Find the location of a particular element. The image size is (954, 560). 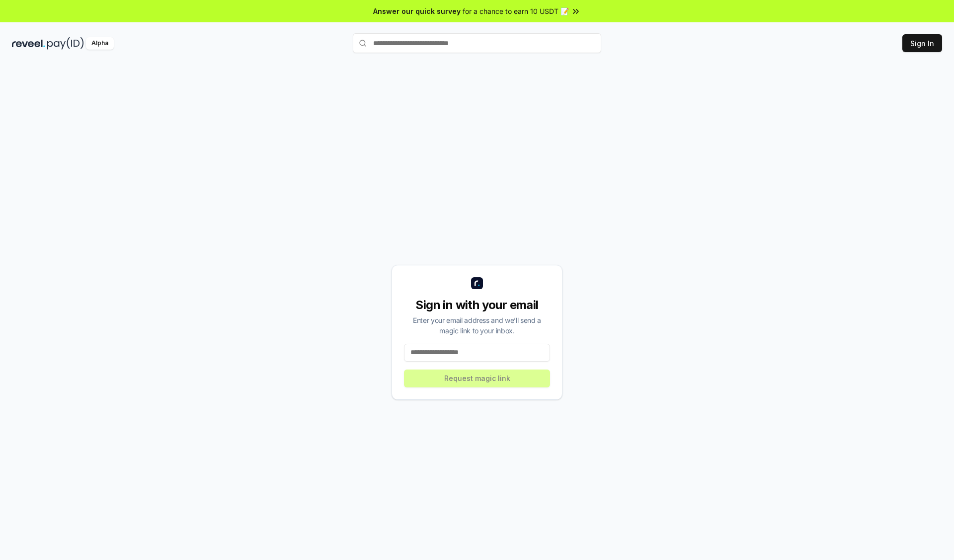

div: Enter your email address and we’ll send a magic link to your inbox. is located at coordinates (477, 325).